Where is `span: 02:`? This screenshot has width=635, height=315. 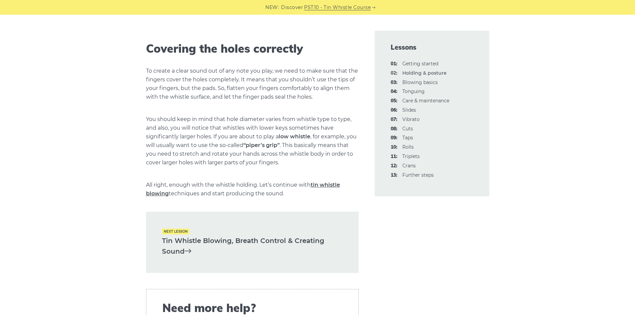
span: 02: is located at coordinates (394, 73).